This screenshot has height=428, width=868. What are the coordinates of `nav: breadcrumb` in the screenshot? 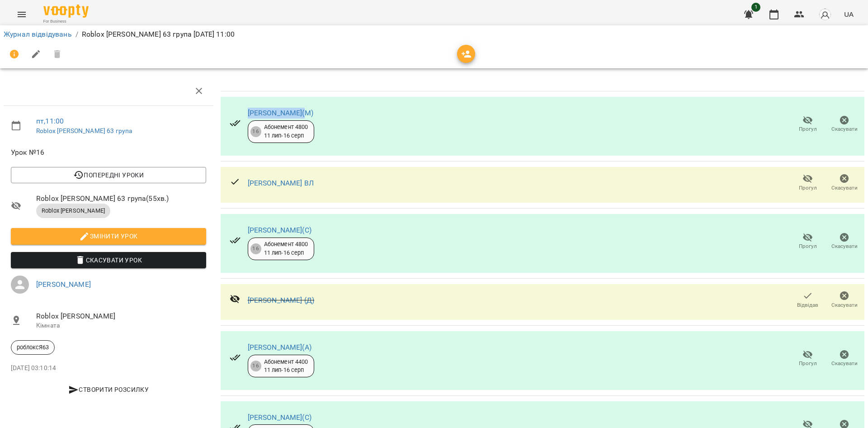 It's located at (434, 34).